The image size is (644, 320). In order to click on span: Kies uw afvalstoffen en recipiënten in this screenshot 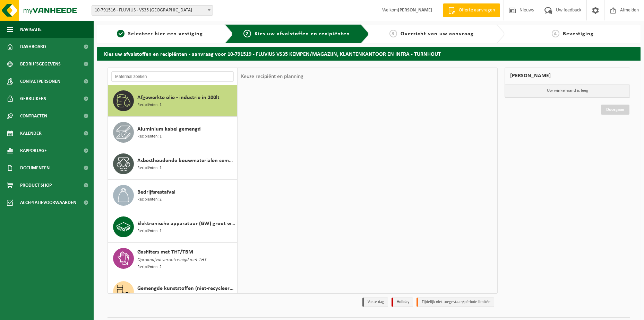, I will do `click(302, 34)`.